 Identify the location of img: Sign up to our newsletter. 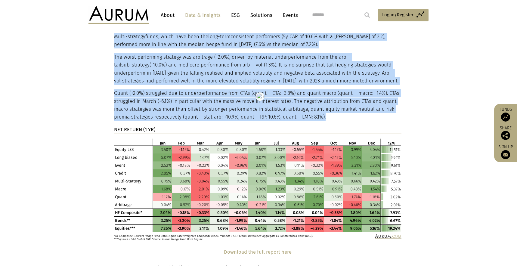
(505, 155).